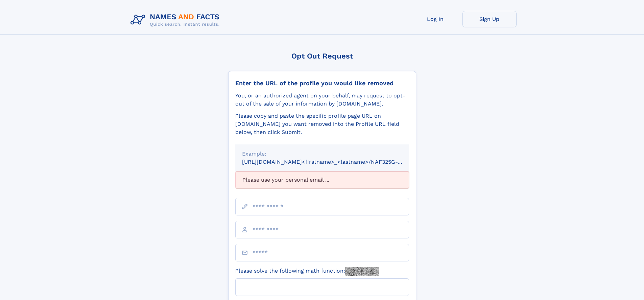 The width and height of the screenshot is (644, 300). What do you see at coordinates (322, 180) in the screenshot?
I see `div: Please use your personal email ...` at bounding box center [322, 180].